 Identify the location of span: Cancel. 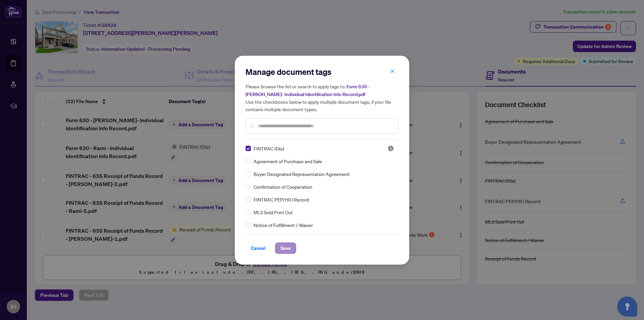
(258, 248).